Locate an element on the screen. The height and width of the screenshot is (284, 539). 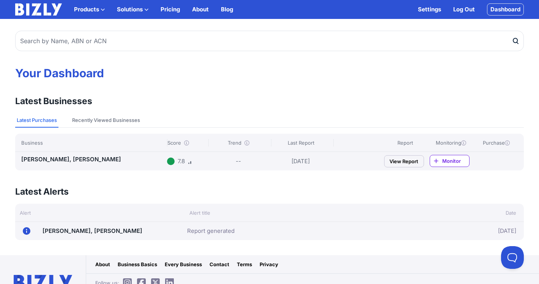
a: Business Basics is located at coordinates (137, 265).